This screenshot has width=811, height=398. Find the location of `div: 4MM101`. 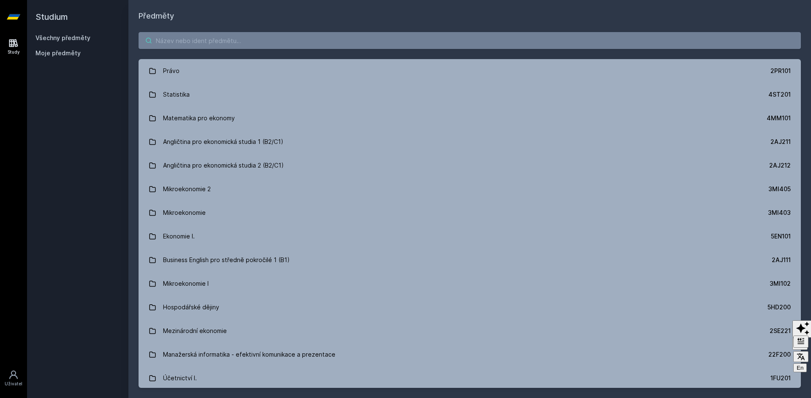

div: 4MM101 is located at coordinates (778, 118).